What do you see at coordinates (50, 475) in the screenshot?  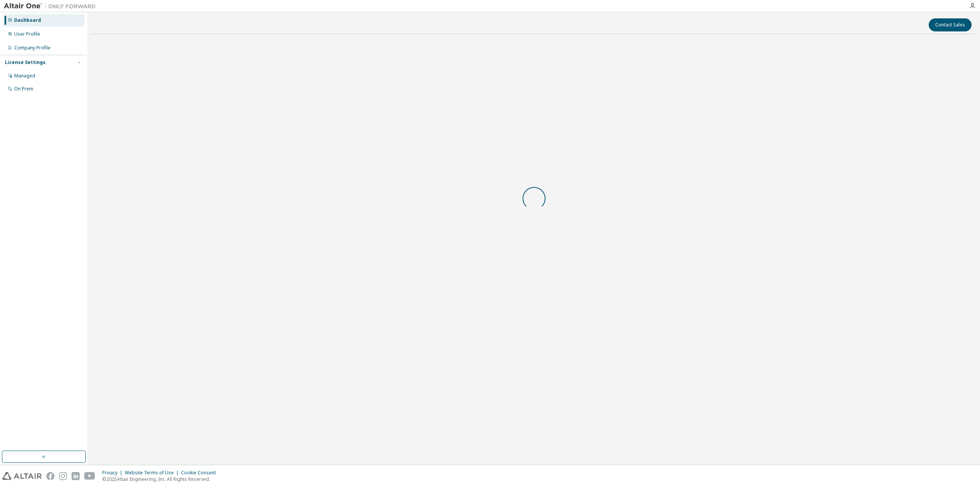 I see `img: facebook.svg` at bounding box center [50, 475].